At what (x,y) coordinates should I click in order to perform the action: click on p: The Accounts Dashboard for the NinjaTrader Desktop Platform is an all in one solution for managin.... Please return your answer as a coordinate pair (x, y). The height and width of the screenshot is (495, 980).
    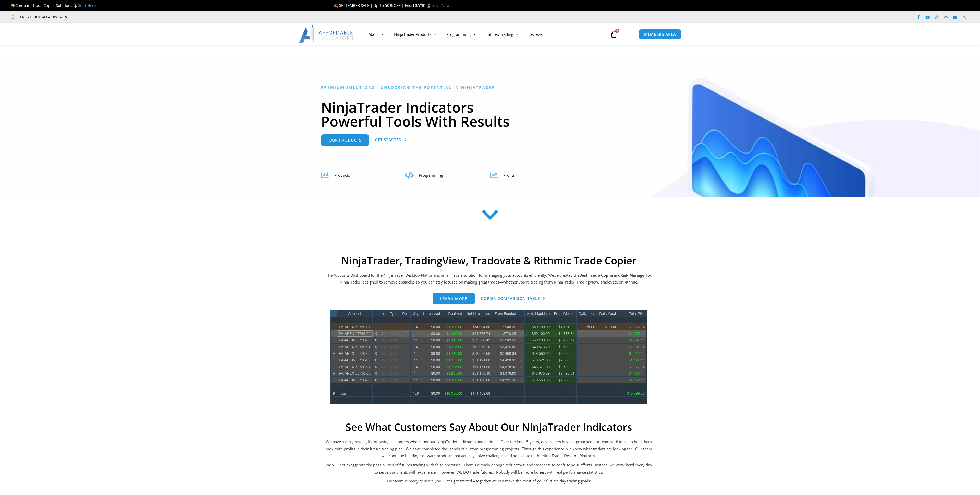
    Looking at the image, I should click on (489, 279).